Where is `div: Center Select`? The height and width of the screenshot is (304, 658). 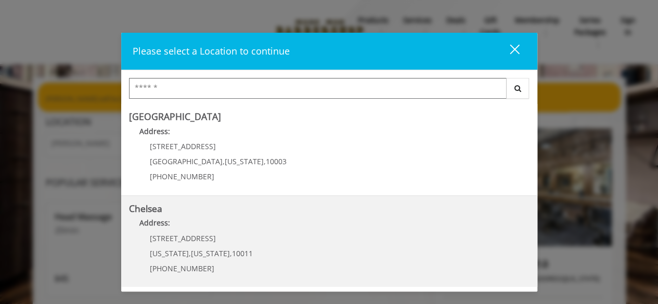
div: Center Select is located at coordinates (329, 91).